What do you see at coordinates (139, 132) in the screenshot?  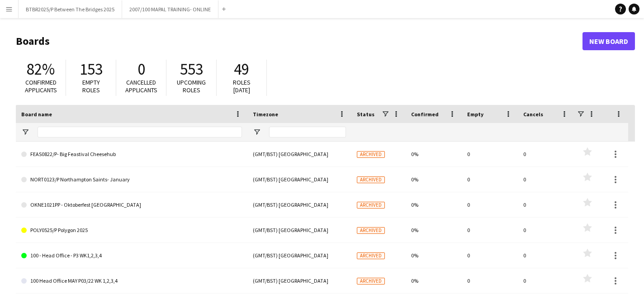 I see `input: Board name Filter Input` at bounding box center [139, 132].